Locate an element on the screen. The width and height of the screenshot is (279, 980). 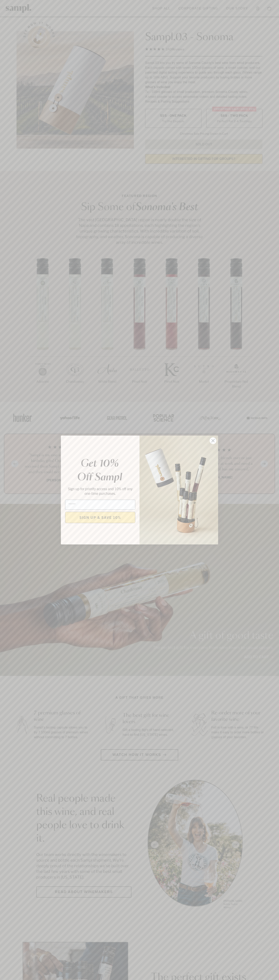
button: Close dialog is located at coordinates (213, 441).